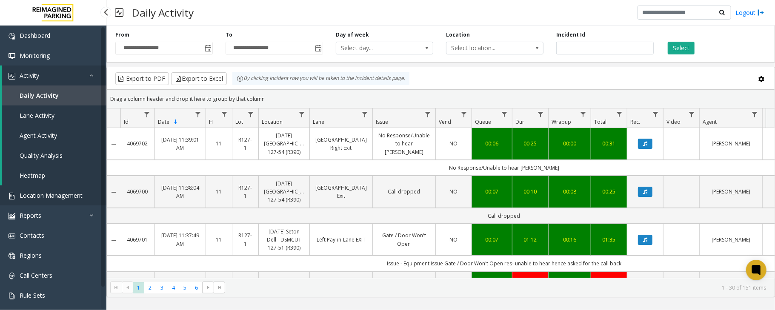  I want to click on div: 00:00, so click(569, 143).